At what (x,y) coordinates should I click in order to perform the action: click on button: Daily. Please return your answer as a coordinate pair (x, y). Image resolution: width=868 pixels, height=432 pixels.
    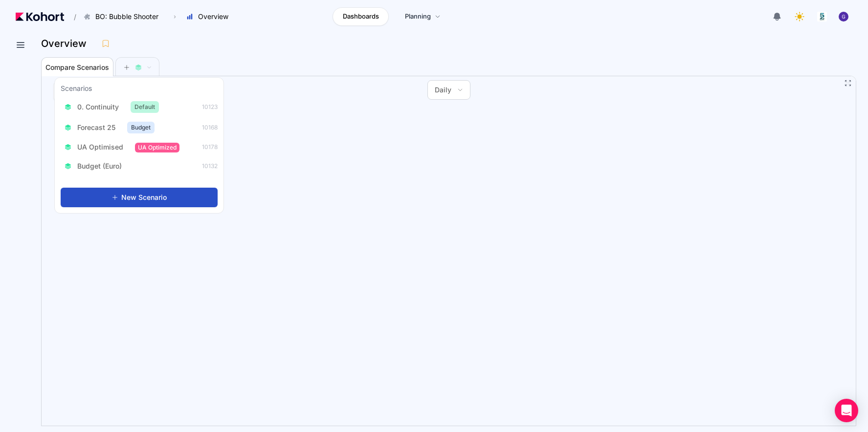
    Looking at the image, I should click on (449, 90).